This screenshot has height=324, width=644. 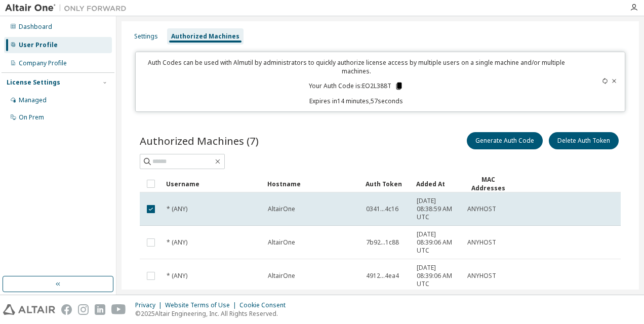 I want to click on span: 4912...4ea4, so click(x=382, y=276).